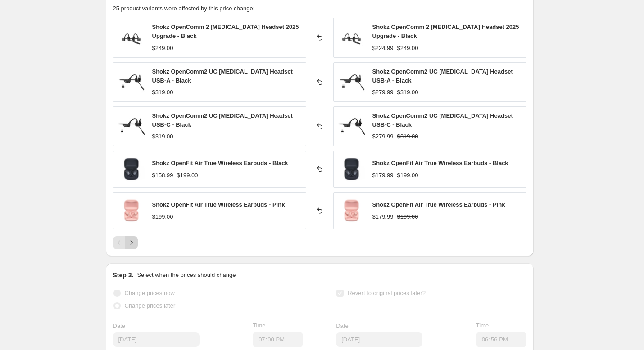 This screenshot has width=644, height=350. Describe the element at coordinates (383, 48) in the screenshot. I see `div: $224.99` at that location.